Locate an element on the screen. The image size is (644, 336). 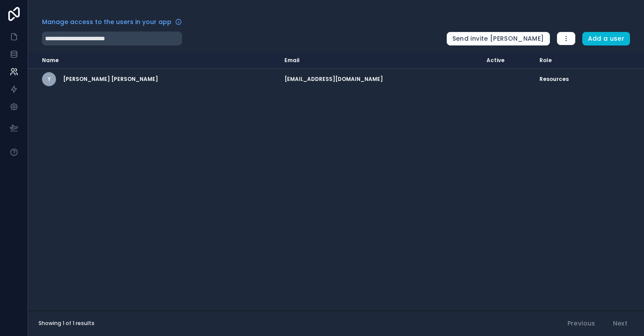
span: Resources is located at coordinates (554, 79).